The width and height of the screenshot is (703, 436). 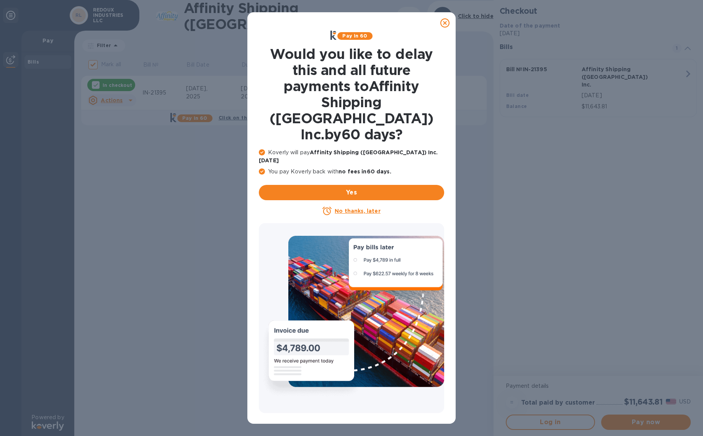 What do you see at coordinates (351, 192) in the screenshot?
I see `span: Yes` at bounding box center [351, 192].